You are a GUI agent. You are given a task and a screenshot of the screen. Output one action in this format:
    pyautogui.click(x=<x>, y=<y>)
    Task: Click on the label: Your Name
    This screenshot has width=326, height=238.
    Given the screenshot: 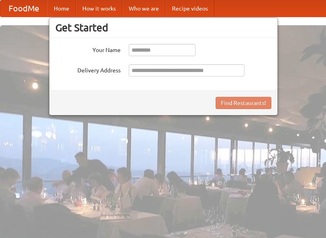 What is the action you would take?
    pyautogui.click(x=88, y=49)
    